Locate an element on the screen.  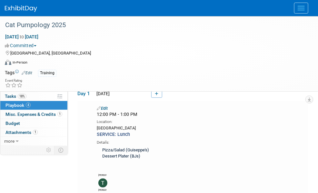
td: Toggle Event Tabs is located at coordinates (61, 150).